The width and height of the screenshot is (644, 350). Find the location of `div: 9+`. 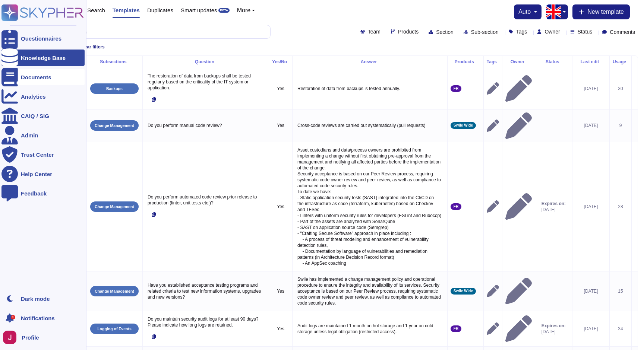

div: 9+ is located at coordinates (13, 317).